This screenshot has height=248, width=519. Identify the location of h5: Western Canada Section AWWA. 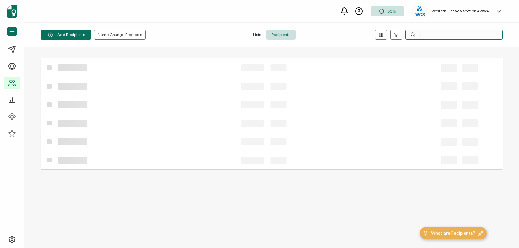
(460, 11).